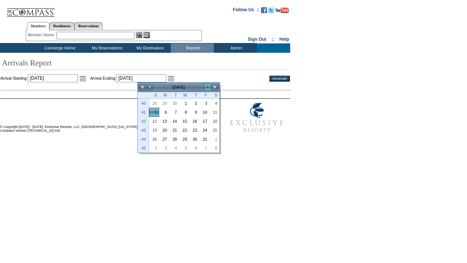 The height and width of the screenshot is (263, 467). What do you see at coordinates (143, 139) in the screenshot?
I see `th: 44` at bounding box center [143, 139].